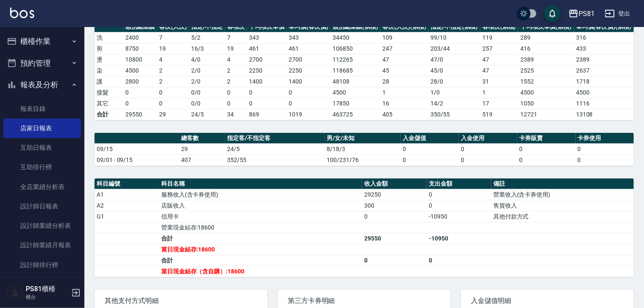 The height and width of the screenshot is (308, 644). Describe the element at coordinates (404, 49) in the screenshot. I see `td: 247` at that location.